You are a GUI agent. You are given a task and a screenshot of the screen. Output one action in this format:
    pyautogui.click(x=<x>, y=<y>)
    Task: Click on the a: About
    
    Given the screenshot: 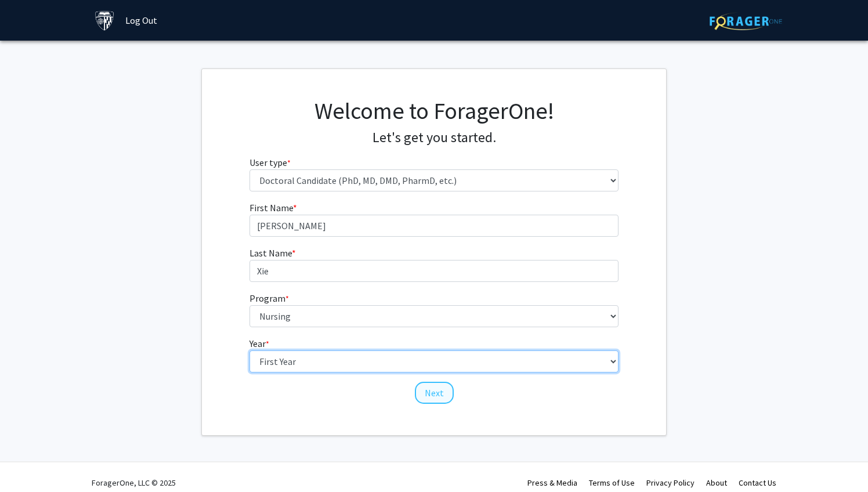 What is the action you would take?
    pyautogui.click(x=716, y=483)
    